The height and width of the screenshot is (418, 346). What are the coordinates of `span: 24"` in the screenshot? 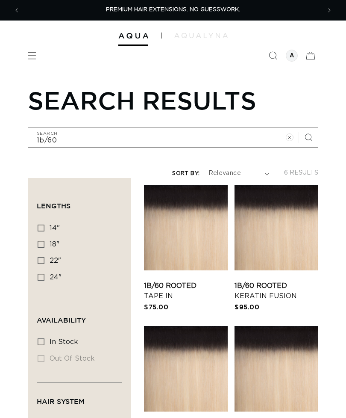 It's located at (56, 277).